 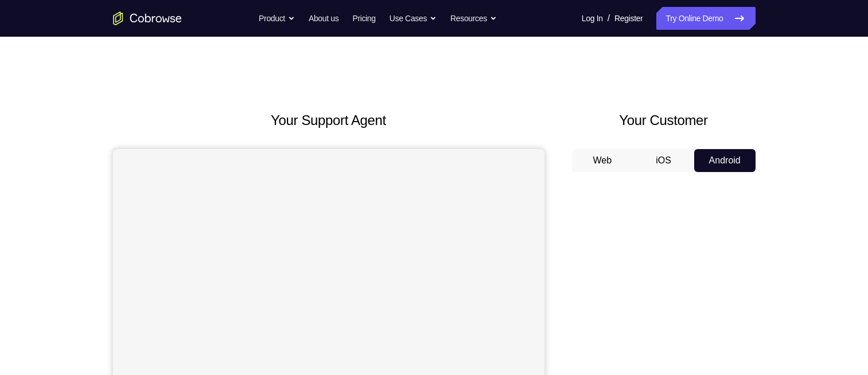 What do you see at coordinates (147, 18) in the screenshot?
I see `a: Go to the home page` at bounding box center [147, 18].